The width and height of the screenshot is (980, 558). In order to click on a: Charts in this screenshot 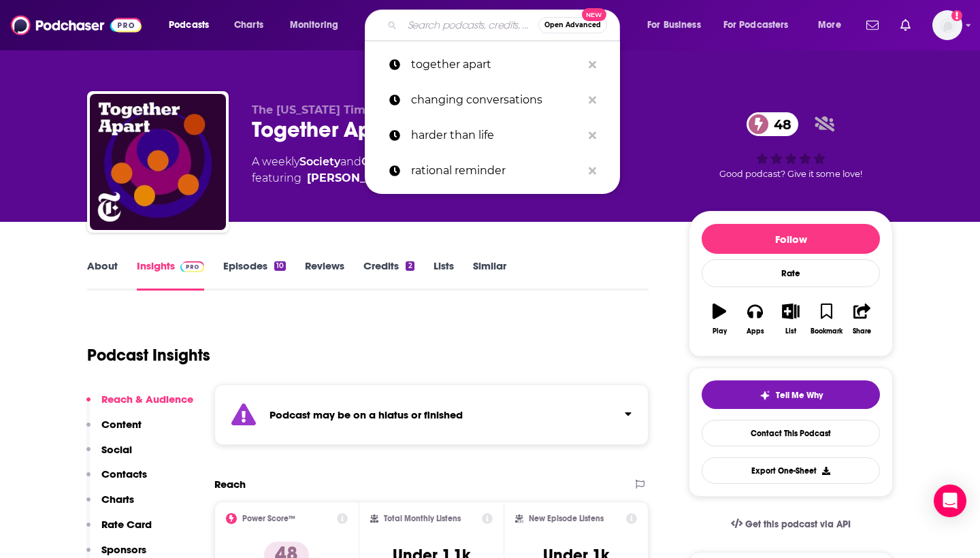, I will do `click(248, 25)`.